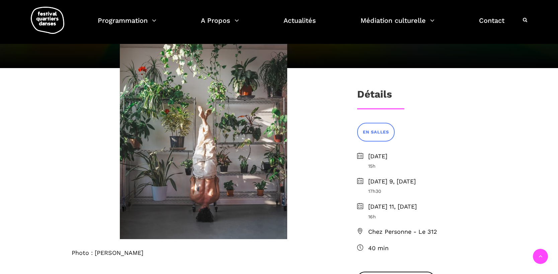 This screenshot has width=558, height=274. What do you see at coordinates (48, 20) in the screenshot?
I see `img: logo-fqd-med` at bounding box center [48, 20].